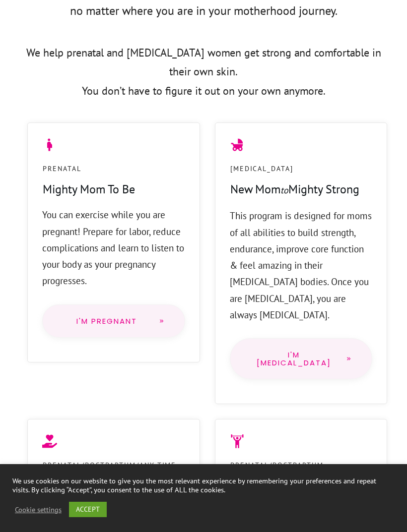  Describe the element at coordinates (114, 321) in the screenshot. I see `a: I'm Pregnant` at that location.